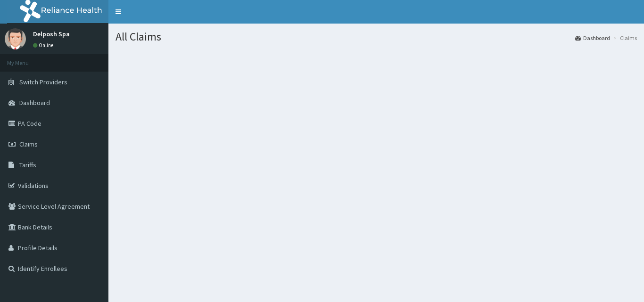 The height and width of the screenshot is (302, 644). Describe the element at coordinates (35, 103) in the screenshot. I see `span: Dashboard` at that location.